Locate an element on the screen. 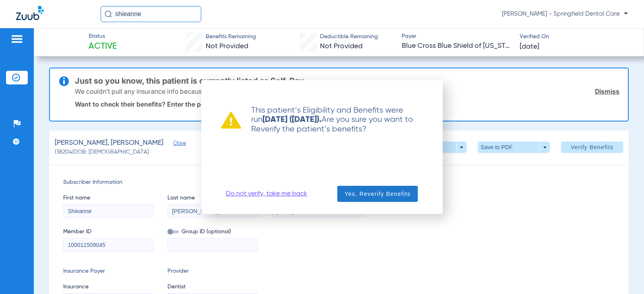  img: warning already ran verification recently is located at coordinates (231, 120).